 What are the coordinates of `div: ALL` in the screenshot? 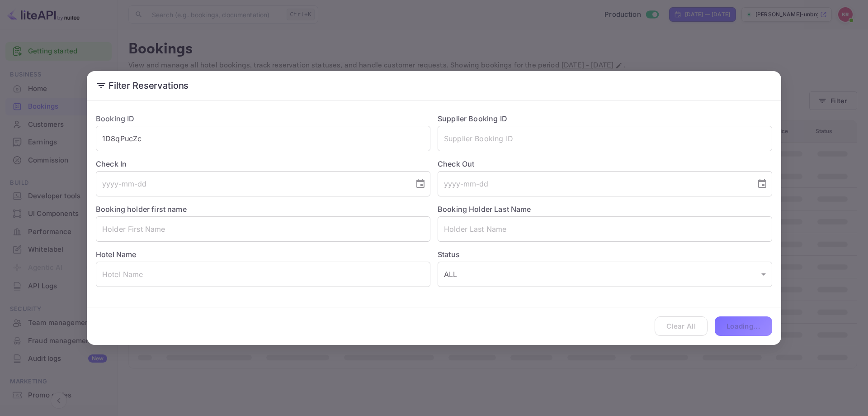 It's located at (605, 275).